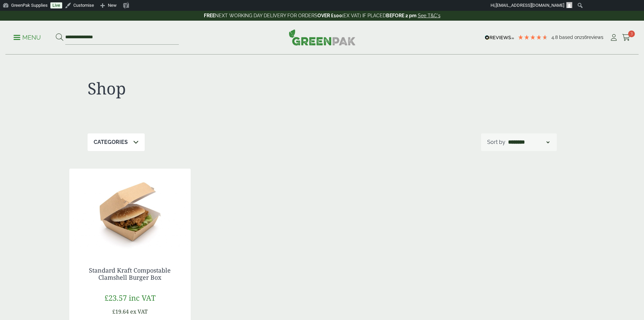 This screenshot has width=644, height=320. What do you see at coordinates (500, 38) in the screenshot?
I see `img: REVIEWS.io` at bounding box center [500, 38].